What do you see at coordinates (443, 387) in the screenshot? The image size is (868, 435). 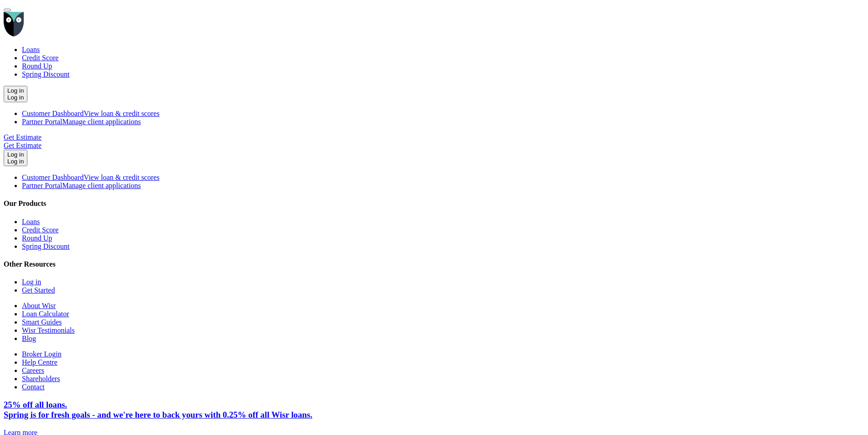 I see `div: Contact` at bounding box center [443, 387].